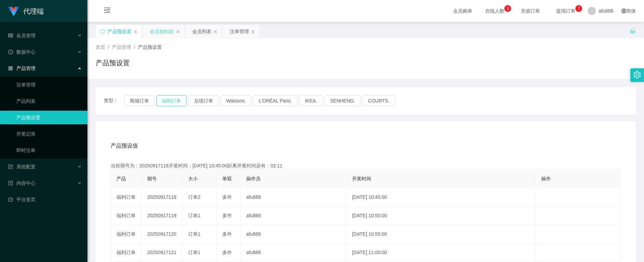 The width and height of the screenshot is (644, 262). Describe the element at coordinates (495, 11) in the screenshot. I see `span: 在线人数` at that location.